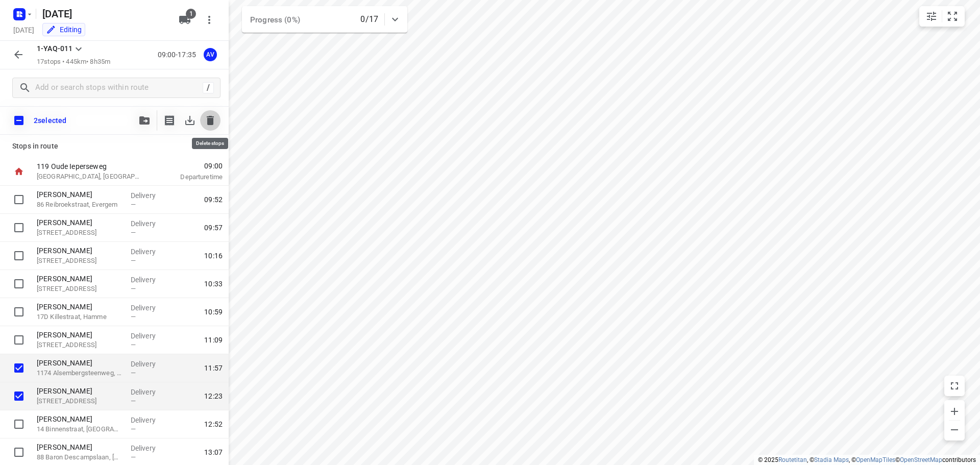 The width and height of the screenshot is (980, 465). What do you see at coordinates (115, 146) in the screenshot?
I see `p: Stops in route` at bounding box center [115, 146].